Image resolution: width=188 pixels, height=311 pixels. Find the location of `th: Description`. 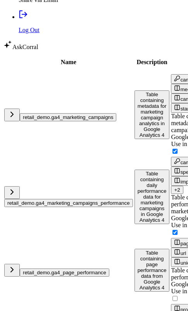

th: Description is located at coordinates (152, 62).